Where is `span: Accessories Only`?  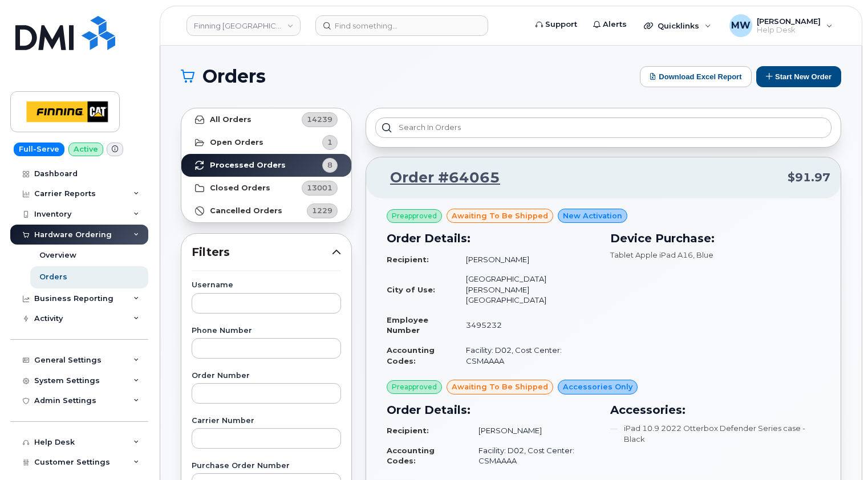
span: Accessories Only is located at coordinates (598, 386).